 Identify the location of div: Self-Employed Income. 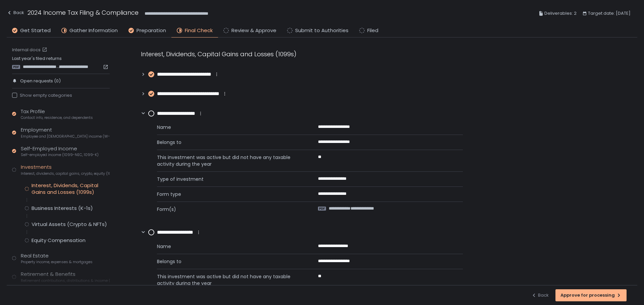
(60, 151).